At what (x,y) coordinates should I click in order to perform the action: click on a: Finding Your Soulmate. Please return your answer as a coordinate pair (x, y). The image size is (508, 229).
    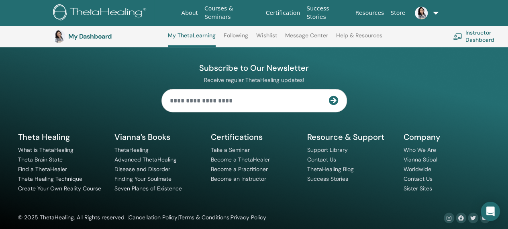
    Looking at the image, I should click on (143, 178).